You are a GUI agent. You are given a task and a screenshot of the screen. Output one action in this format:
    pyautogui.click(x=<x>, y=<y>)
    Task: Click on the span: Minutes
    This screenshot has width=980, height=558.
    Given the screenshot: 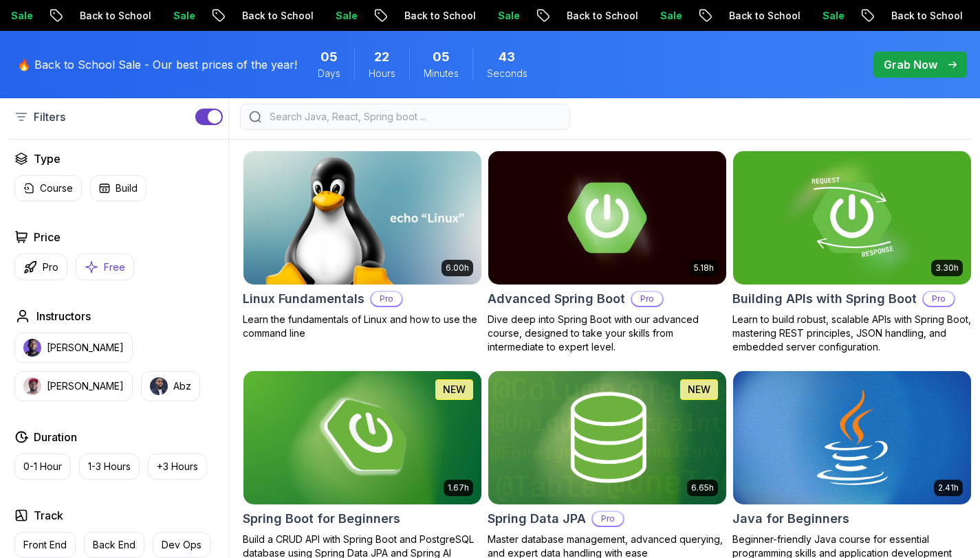 What is the action you would take?
    pyautogui.click(x=440, y=74)
    